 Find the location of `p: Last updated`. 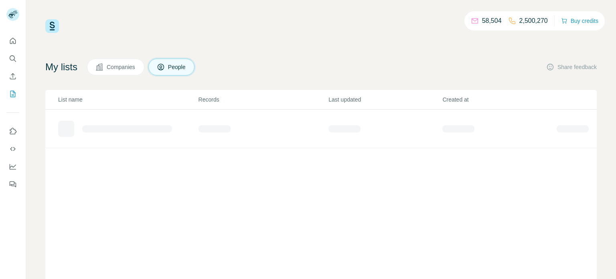

p: Last updated is located at coordinates (385, 99).